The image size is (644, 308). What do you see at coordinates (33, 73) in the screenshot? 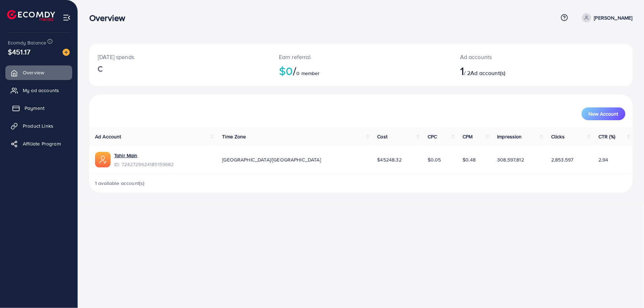
I see `span: Overview` at bounding box center [33, 73].